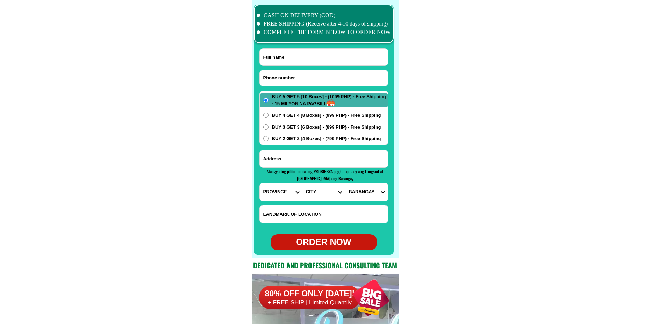  I want to click on span: BUY 2 GET 2 [4 Boxes] - (799 PHP) - Free Shipping, so click(326, 139).